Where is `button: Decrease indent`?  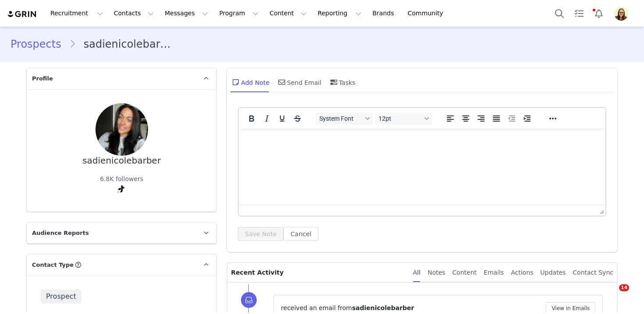 button: Decrease indent is located at coordinates (512, 119).